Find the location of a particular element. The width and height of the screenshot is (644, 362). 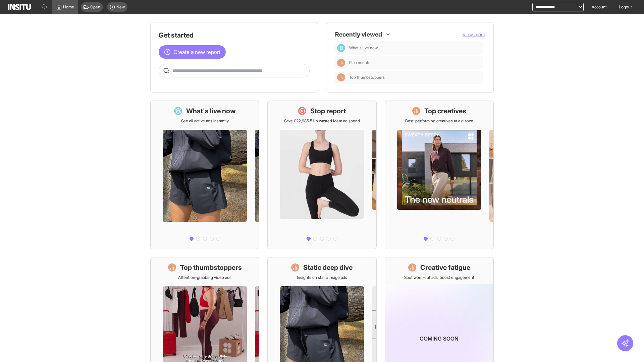

h1: Stop report is located at coordinates (328, 111).